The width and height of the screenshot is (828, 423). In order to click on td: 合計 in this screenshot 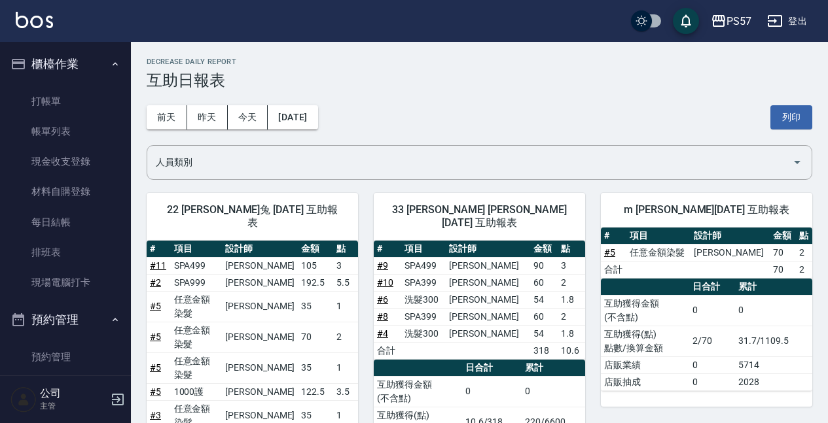, I will do `click(387, 351)`.